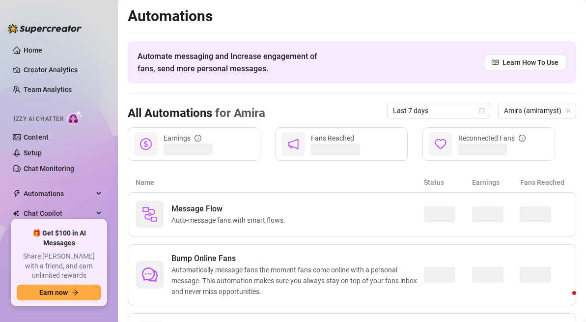 This screenshot has width=586, height=322. I want to click on span: heart, so click(441, 144).